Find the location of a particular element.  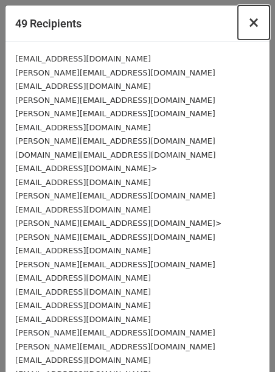

div: Chat Widget is located at coordinates (245, 343).